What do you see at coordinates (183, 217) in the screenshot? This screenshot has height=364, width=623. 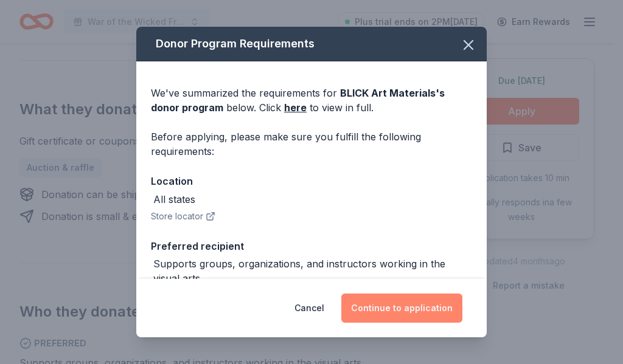 I see `button: Store locator` at bounding box center [183, 217].